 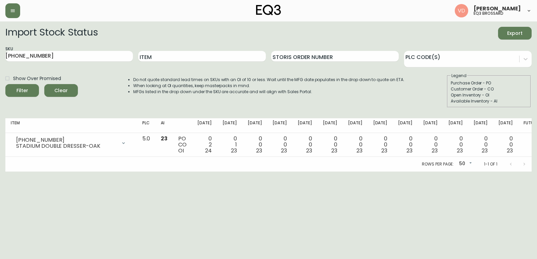 What do you see at coordinates (51, 33) in the screenshot?
I see `h2: Import Stock Status` at bounding box center [51, 33].